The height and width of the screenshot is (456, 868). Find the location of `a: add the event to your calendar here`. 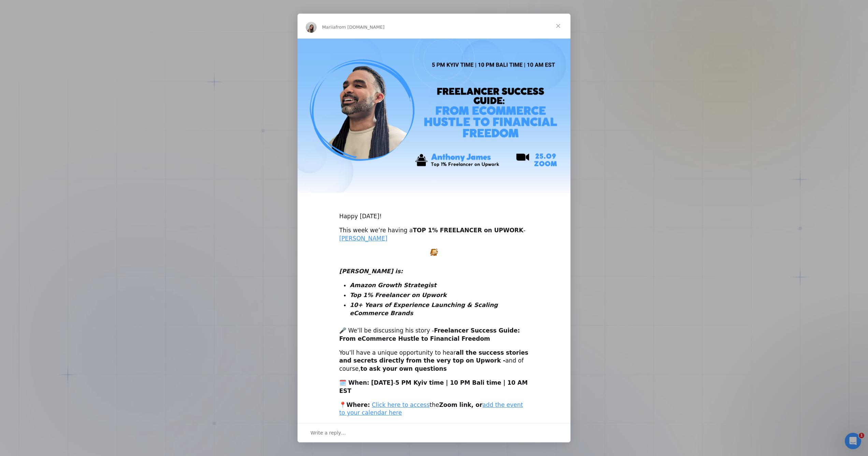

a: add the event to your calendar here is located at coordinates (431, 409).